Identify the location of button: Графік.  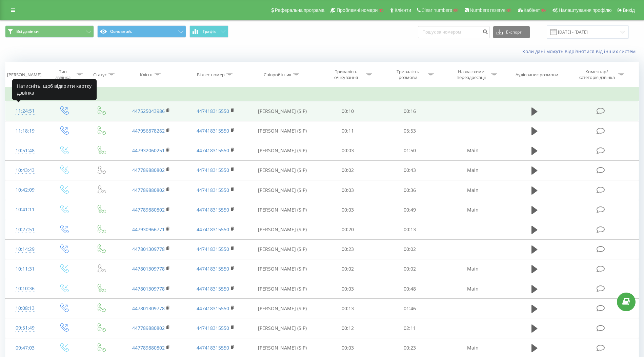
(209, 32).